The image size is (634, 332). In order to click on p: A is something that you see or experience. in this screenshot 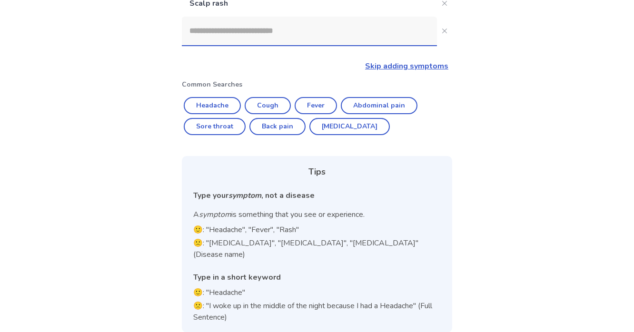, I will do `click(317, 215)`.